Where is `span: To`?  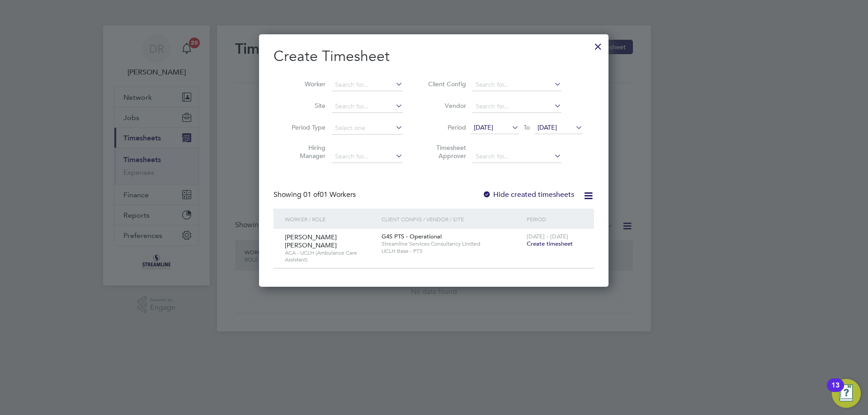 span: To is located at coordinates (526, 127).